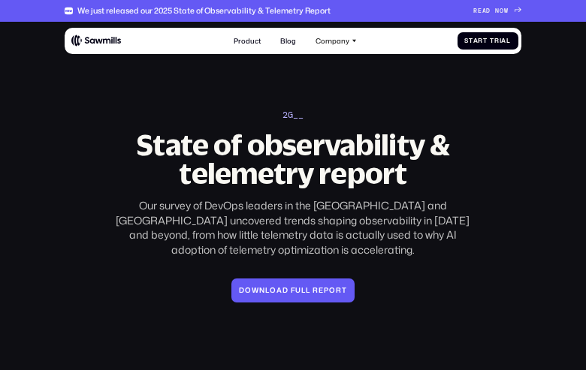 This screenshot has height=370, width=586. I want to click on span: O, so click(502, 11).